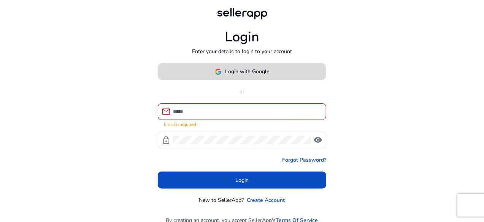 This screenshot has width=484, height=222. Describe the element at coordinates (304, 160) in the screenshot. I see `a: Forgot Password?` at that location.